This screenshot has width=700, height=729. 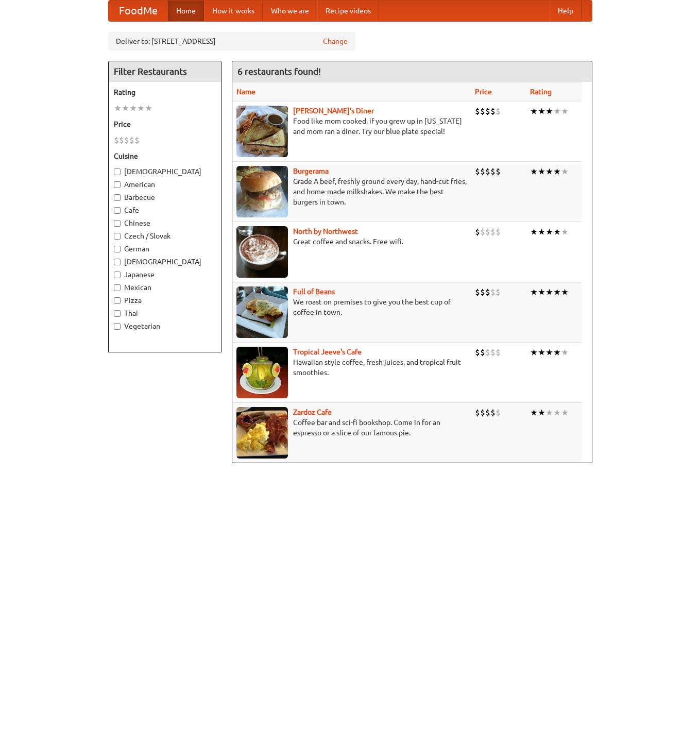 What do you see at coordinates (262, 252) in the screenshot?
I see `img: north.jpg` at bounding box center [262, 252].